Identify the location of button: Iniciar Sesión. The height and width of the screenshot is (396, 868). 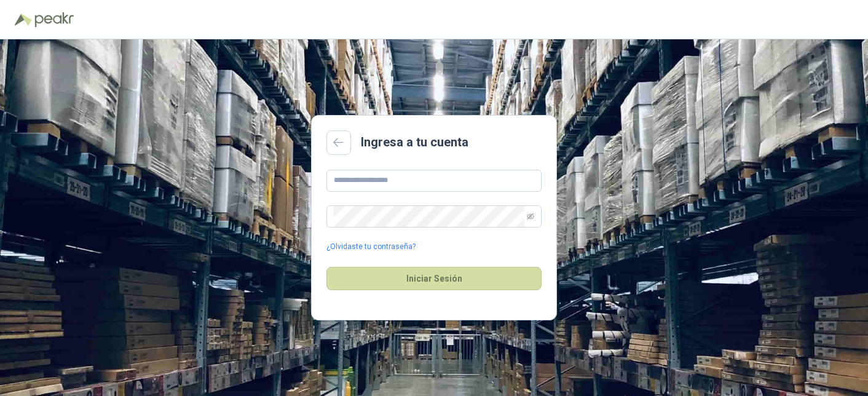
(434, 278).